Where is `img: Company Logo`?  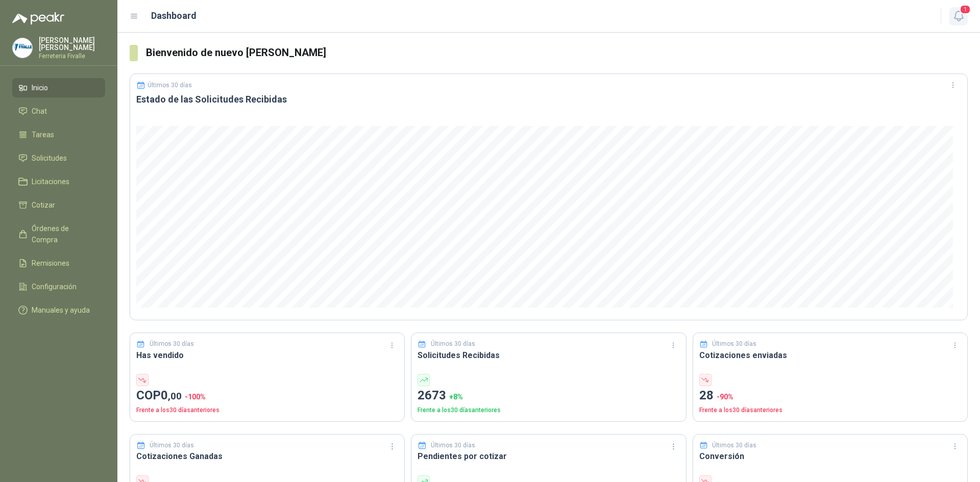
img: Company Logo is located at coordinates (22, 48).